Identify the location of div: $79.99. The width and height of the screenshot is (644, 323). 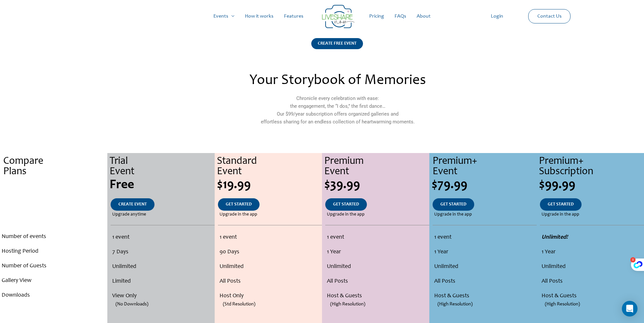
(483, 185).